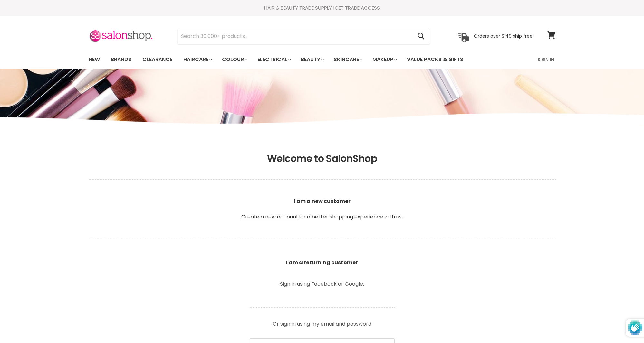 The image size is (644, 343). What do you see at coordinates (121, 59) in the screenshot?
I see `a: Brands` at bounding box center [121, 59].